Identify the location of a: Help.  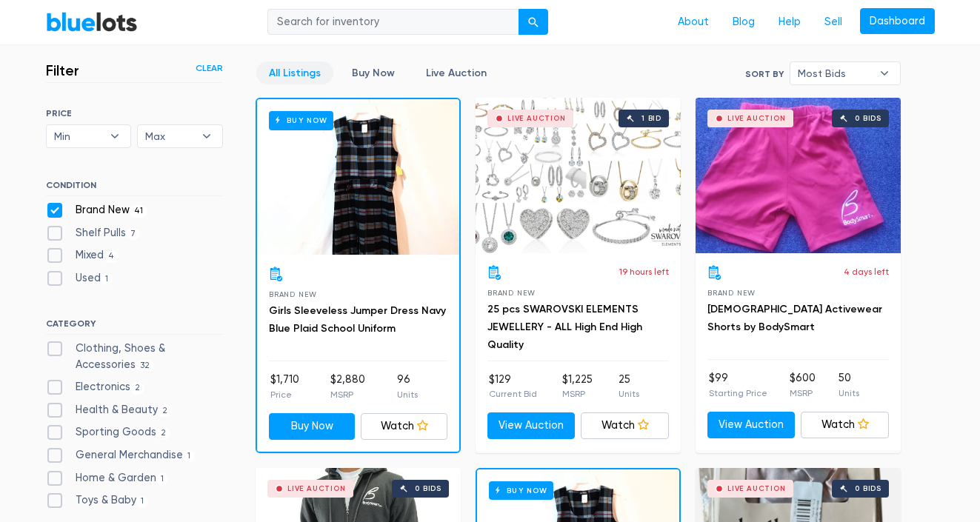
(789, 22).